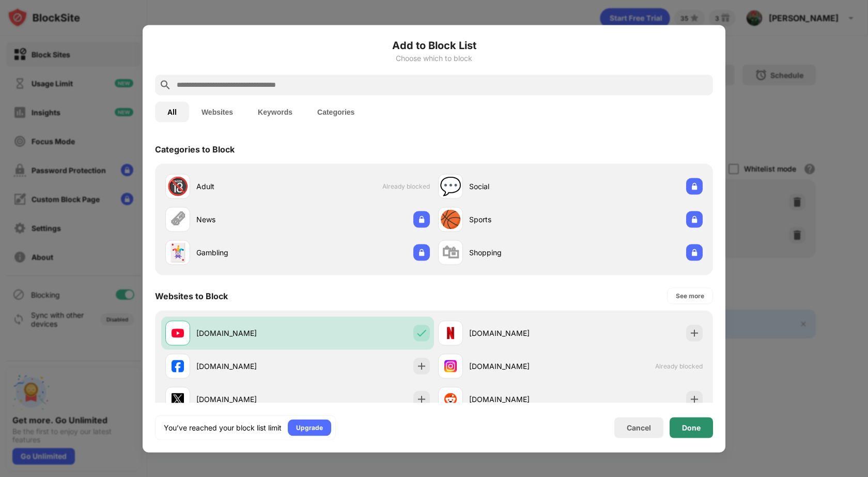  What do you see at coordinates (223, 428) in the screenshot?
I see `div: You’ve reached your block list limit` at bounding box center [223, 428].